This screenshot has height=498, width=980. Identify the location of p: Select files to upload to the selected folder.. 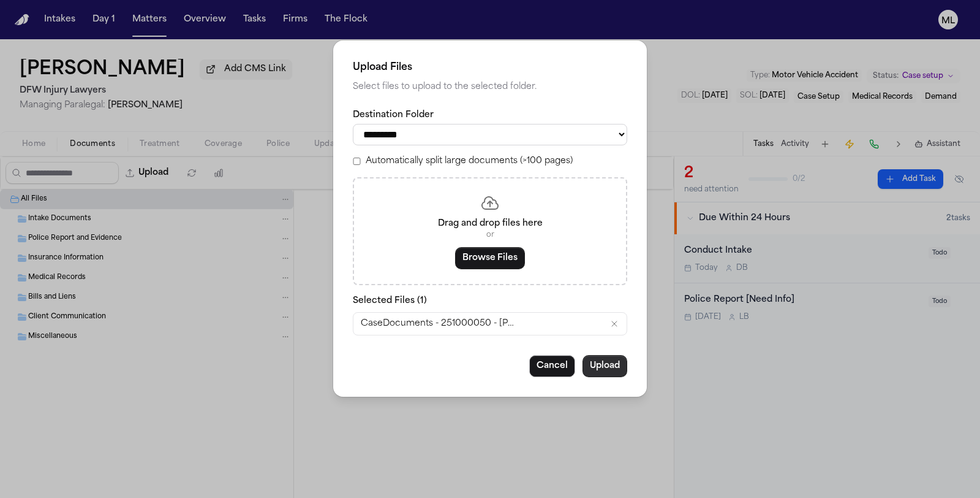
(490, 87).